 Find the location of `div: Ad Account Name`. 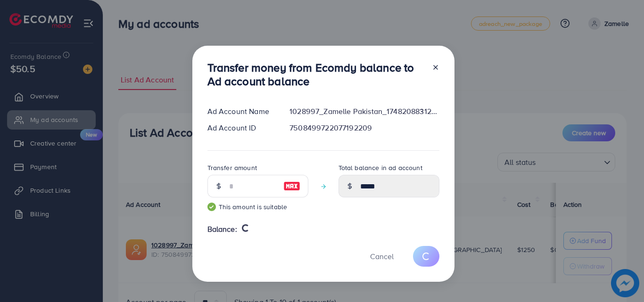

div: Ad Account Name is located at coordinates (241, 111).